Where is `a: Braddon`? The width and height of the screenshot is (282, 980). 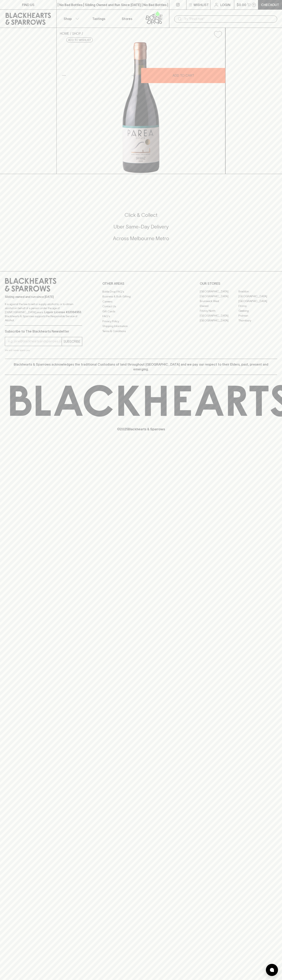 a: Braddon is located at coordinates (258, 291).